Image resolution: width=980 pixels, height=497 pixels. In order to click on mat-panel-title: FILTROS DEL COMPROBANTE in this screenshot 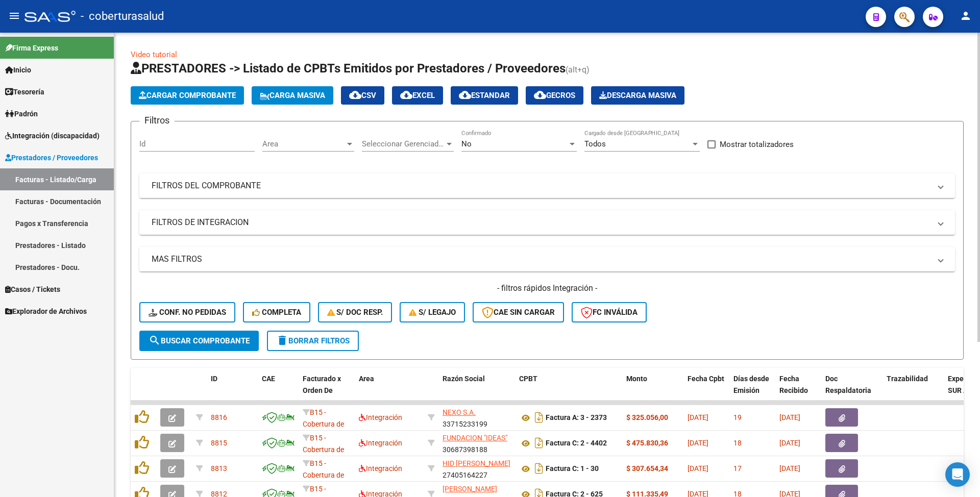, I will do `click(541, 186)`.